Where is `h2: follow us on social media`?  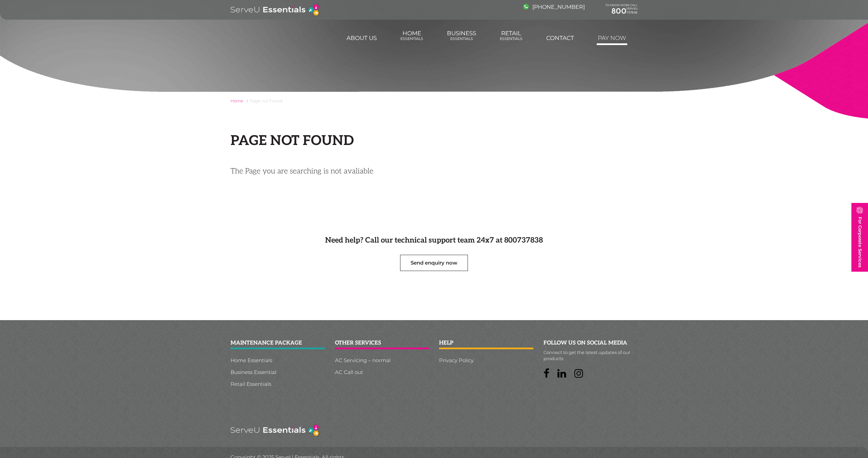
h2: follow us on social media is located at coordinates (591, 345).